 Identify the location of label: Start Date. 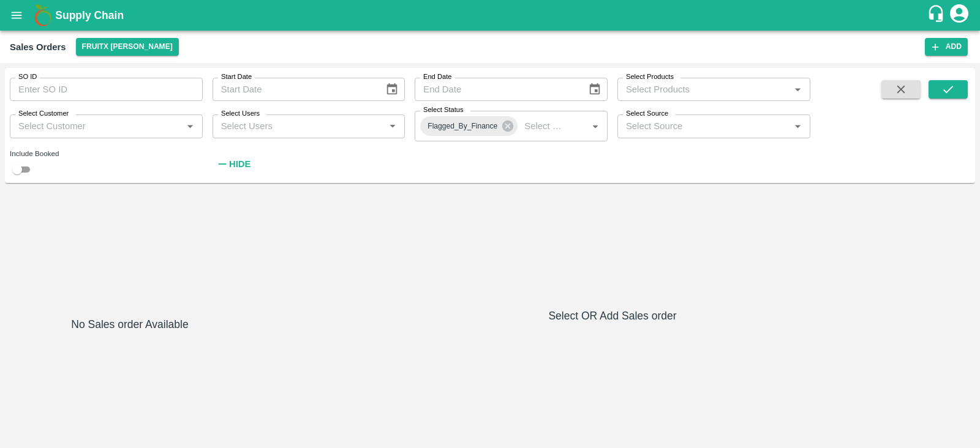
(236, 77).